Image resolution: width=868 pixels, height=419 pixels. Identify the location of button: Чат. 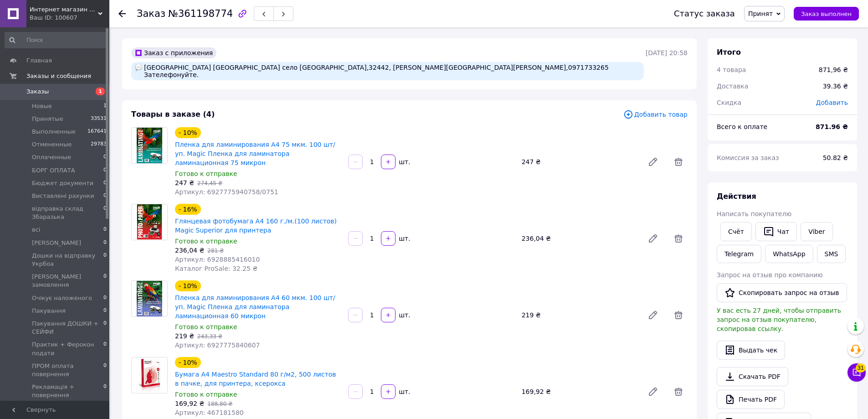
(776, 232).